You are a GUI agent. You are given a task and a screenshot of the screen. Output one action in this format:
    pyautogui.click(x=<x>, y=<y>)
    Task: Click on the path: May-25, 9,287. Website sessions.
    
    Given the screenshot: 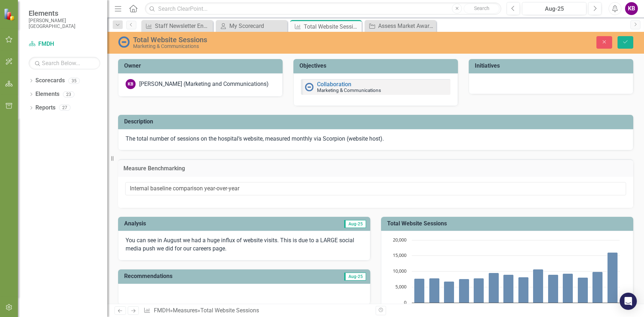 What is the action you would take?
    pyautogui.click(x=568, y=288)
    